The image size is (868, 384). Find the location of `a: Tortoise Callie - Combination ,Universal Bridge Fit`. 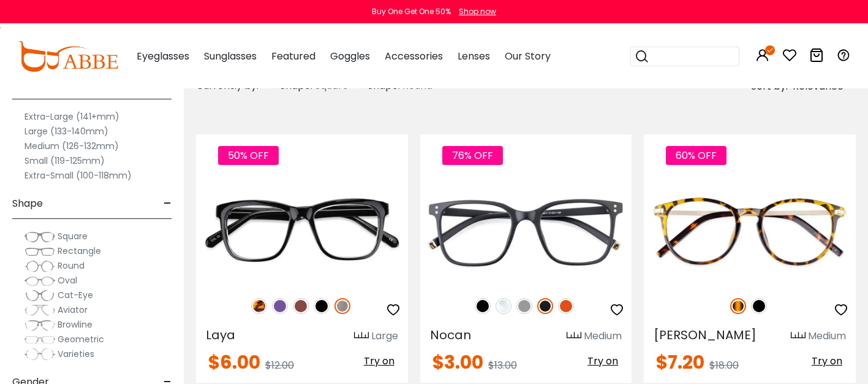

a: Tortoise Callie - Combination ,Universal Bridge Fit is located at coordinates (750, 231).